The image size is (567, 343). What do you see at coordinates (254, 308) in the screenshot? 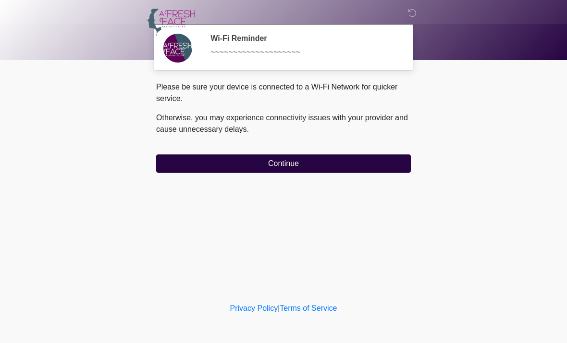
I see `a: Privacy Policy` at bounding box center [254, 308].